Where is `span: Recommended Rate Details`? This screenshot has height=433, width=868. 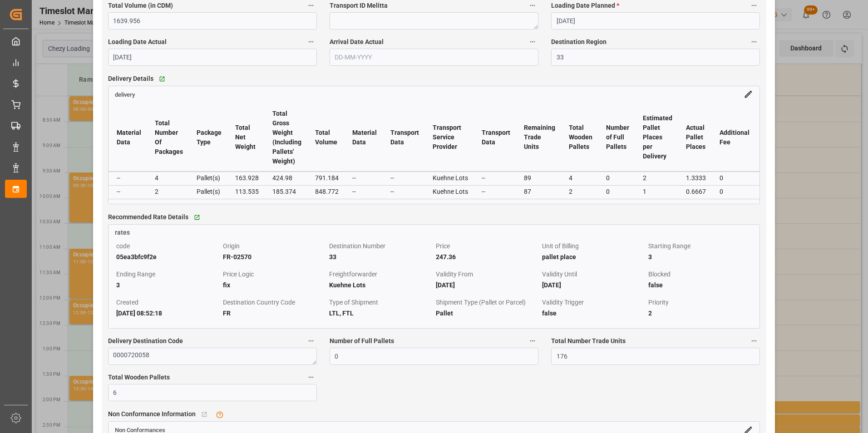 span: Recommended Rate Details is located at coordinates (148, 217).